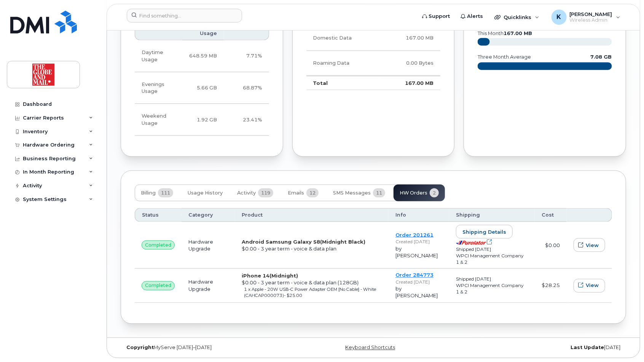 The width and height of the screenshot is (644, 362). Describe the element at coordinates (468, 215) in the screenshot. I see `span: Shipping` at that location.